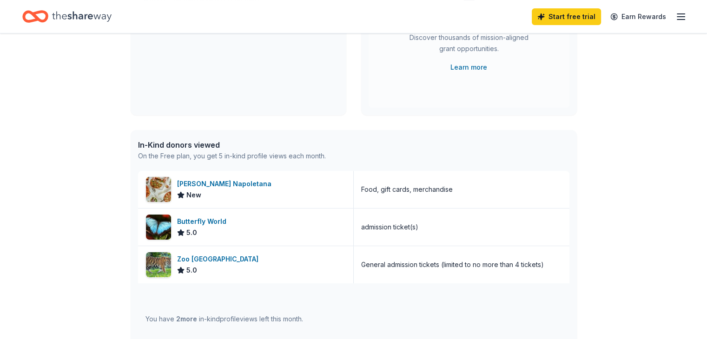 The height and width of the screenshot is (339, 707). I want to click on div: Discover thousands of mission-aligned grant opportunities., so click(469, 45).